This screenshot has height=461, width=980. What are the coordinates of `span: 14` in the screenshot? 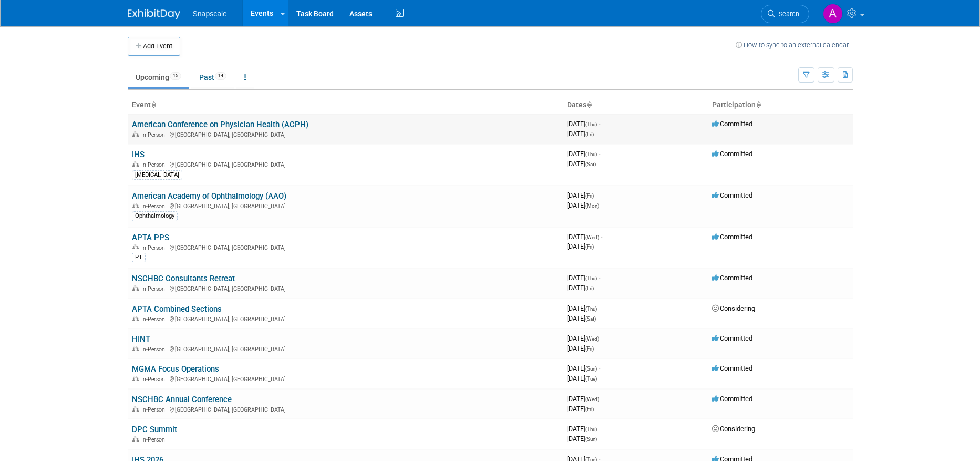 It's located at (221, 76).